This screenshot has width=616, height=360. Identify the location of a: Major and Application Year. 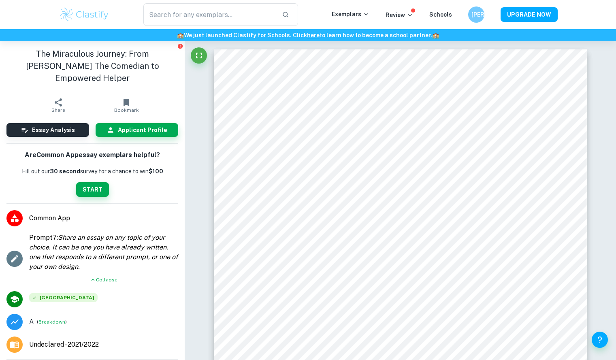
(67, 345).